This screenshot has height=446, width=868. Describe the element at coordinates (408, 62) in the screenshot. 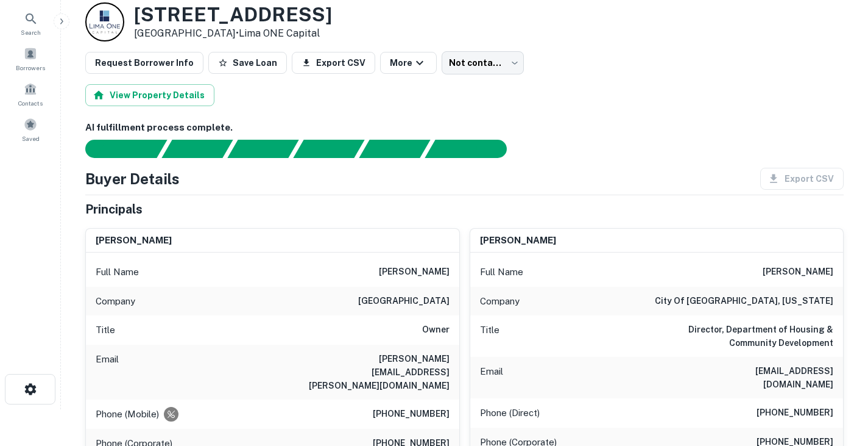

I see `button: More` at that location.